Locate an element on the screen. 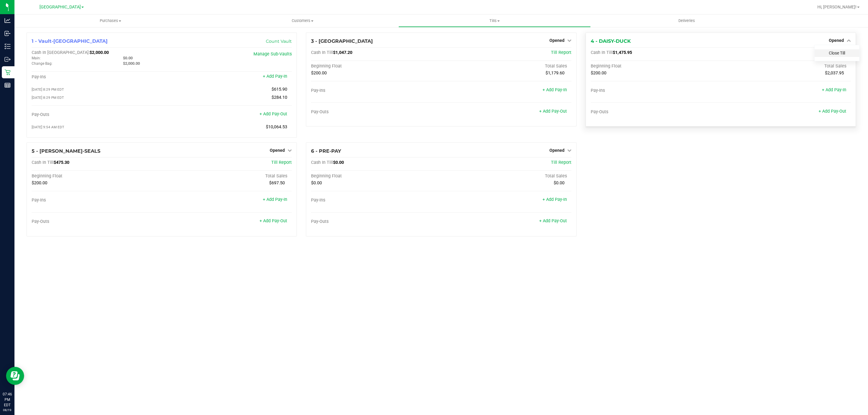 This screenshot has width=868, height=415. span: $475.30 is located at coordinates (61, 162).